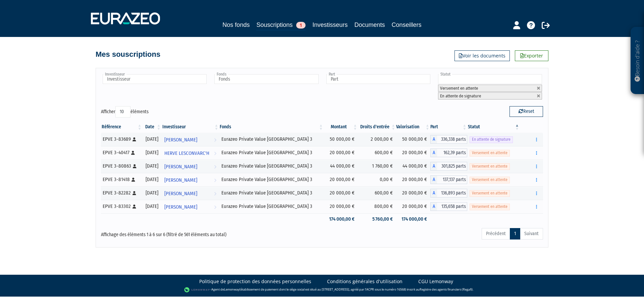 This screenshot has height=306, width=644. I want to click on div: EPVE 3-81418, so click(121, 179).